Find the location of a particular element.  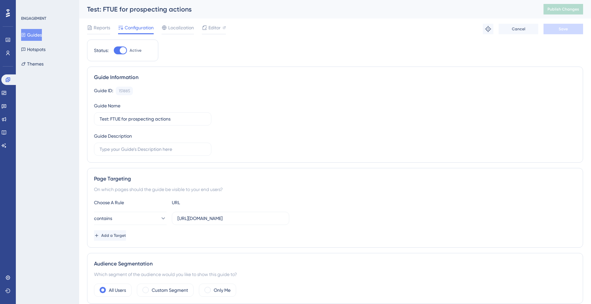

label: Only Me is located at coordinates (222, 290).